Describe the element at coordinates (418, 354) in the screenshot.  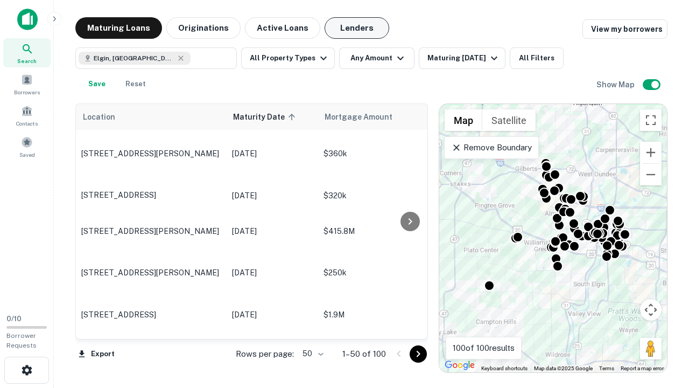
I see `button: Go to next page` at that location.